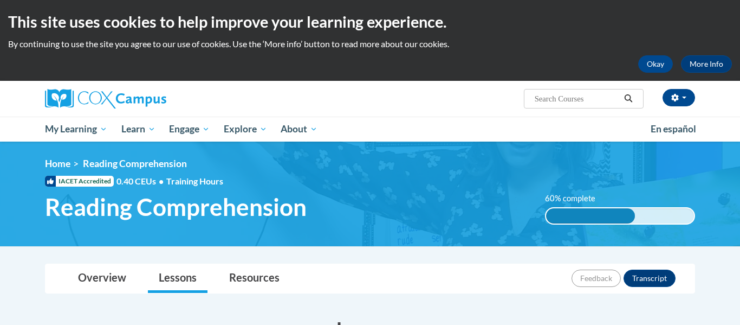  I want to click on button: Account Settings, so click(679, 98).